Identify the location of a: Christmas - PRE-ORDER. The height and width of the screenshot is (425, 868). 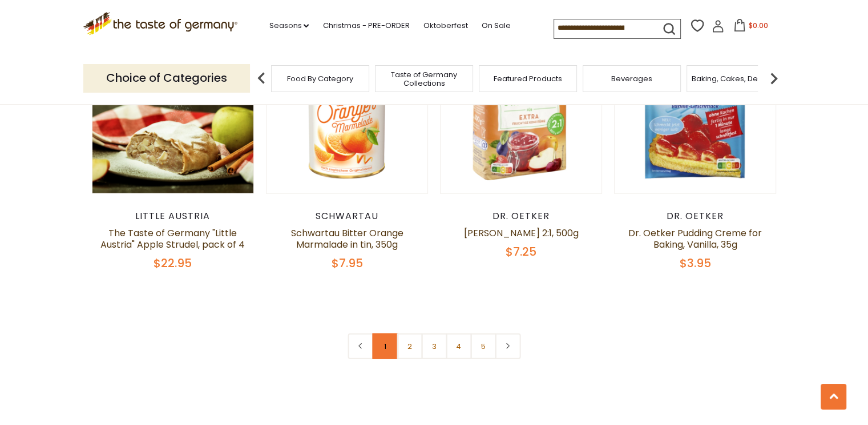
(366, 26).